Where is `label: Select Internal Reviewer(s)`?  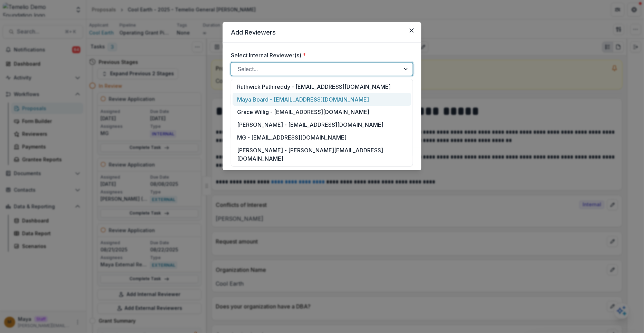
label: Select Internal Reviewer(s) is located at coordinates (320, 55).